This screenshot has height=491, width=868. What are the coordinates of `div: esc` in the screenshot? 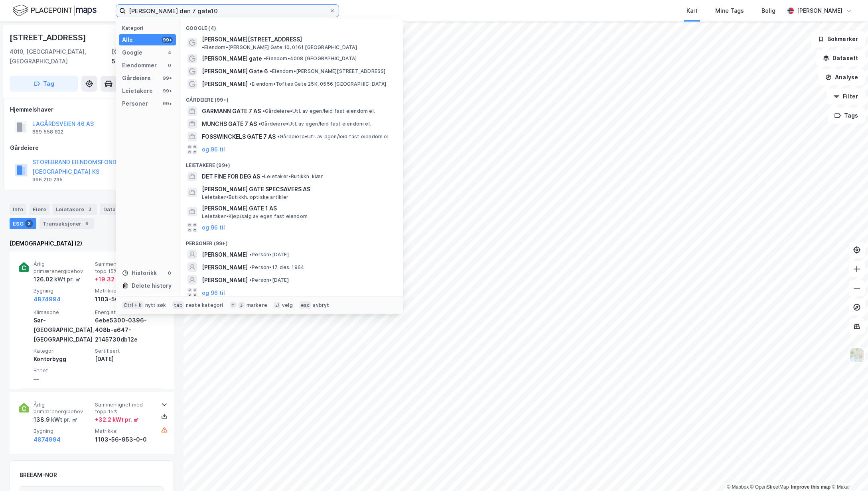 It's located at (305, 305).